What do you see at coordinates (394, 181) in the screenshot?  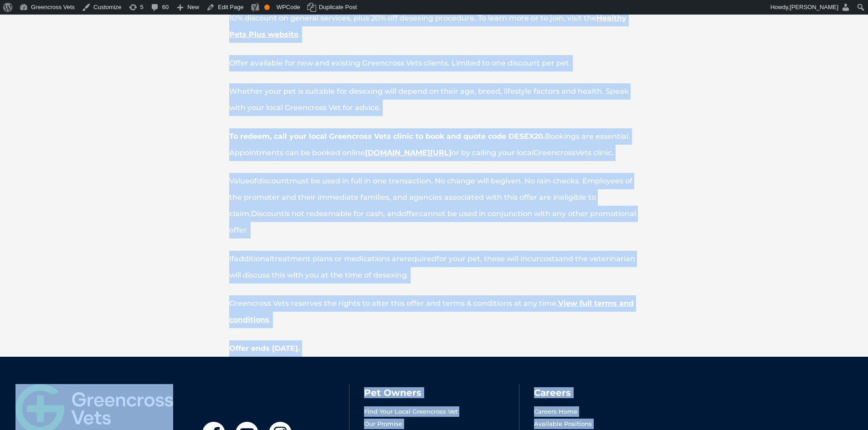 I see `span: must be used in full in one transaction. No change will be` at bounding box center [394, 181].